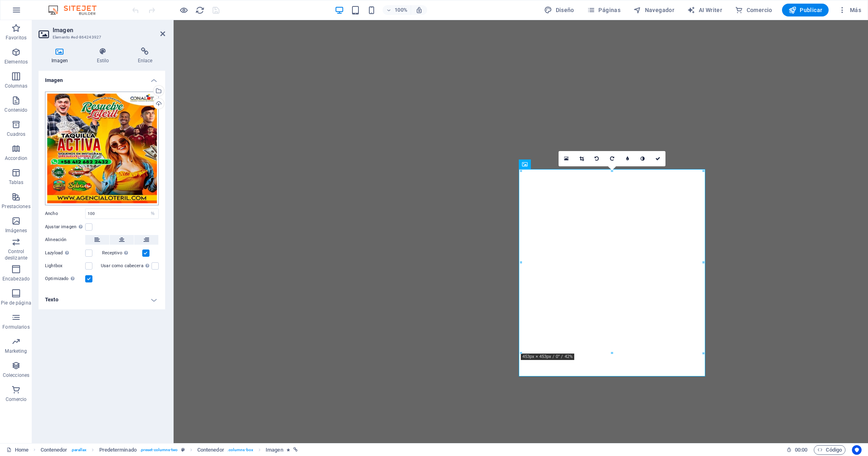 The width and height of the screenshot is (868, 456). What do you see at coordinates (79, 450) in the screenshot?
I see `span: . parallax` at bounding box center [79, 450].